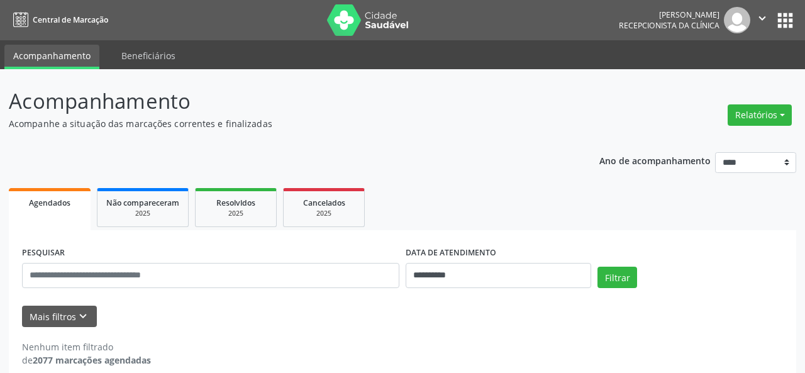  I want to click on strong: 2077 marcações agendadas, so click(92, 360).